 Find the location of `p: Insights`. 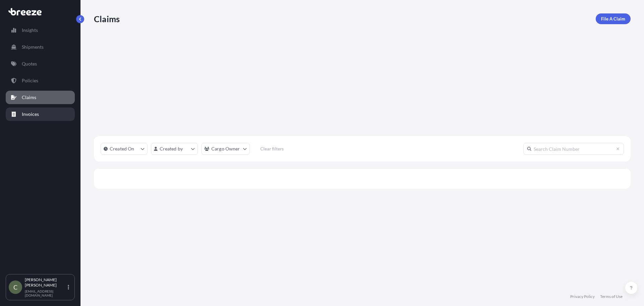

p: Insights is located at coordinates (30, 31).